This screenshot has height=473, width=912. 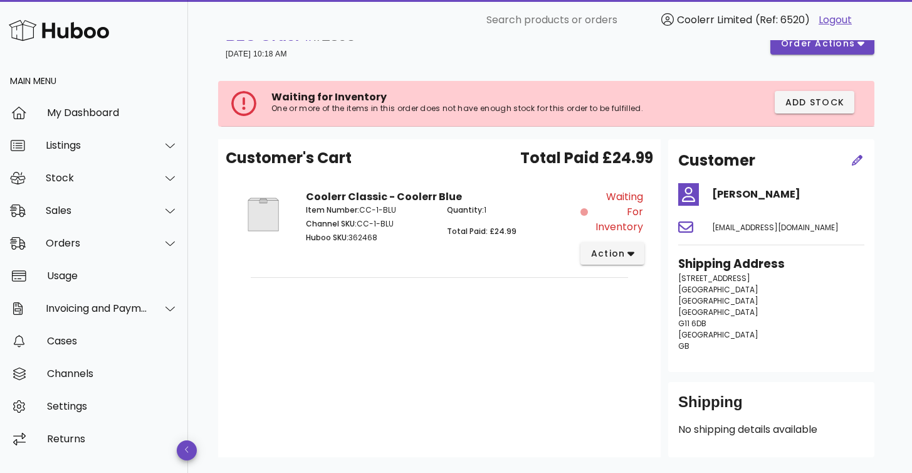 I want to click on p: No shipping details available, so click(x=771, y=429).